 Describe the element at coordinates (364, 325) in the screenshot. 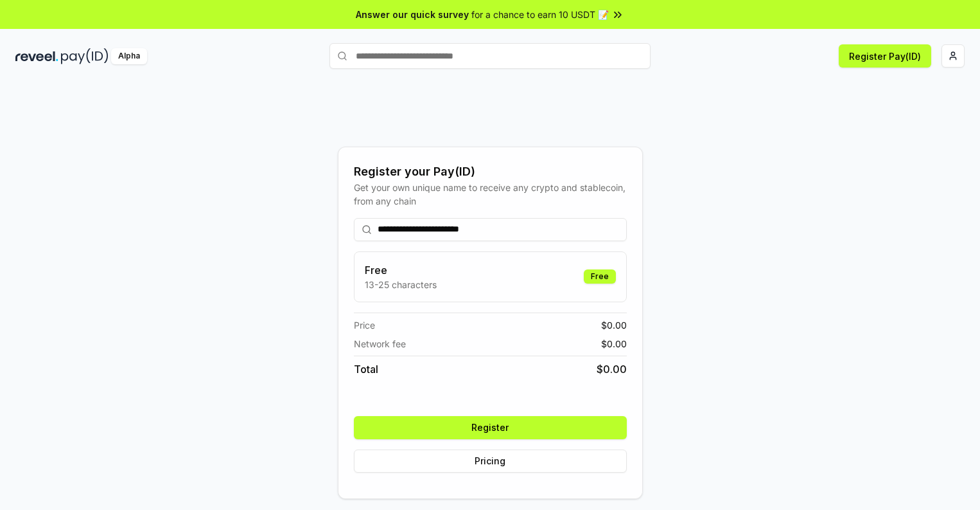

I see `span: Price` at that location.